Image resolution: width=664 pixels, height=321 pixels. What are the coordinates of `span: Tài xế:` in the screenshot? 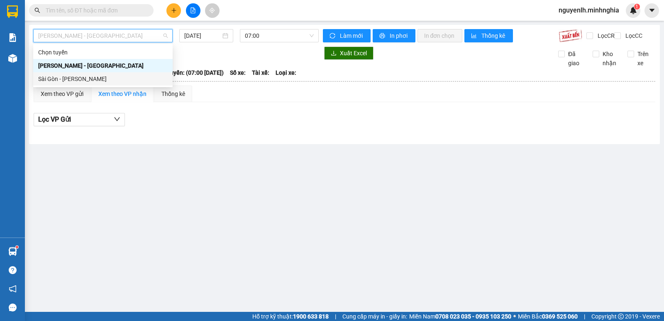 It's located at (261, 73).